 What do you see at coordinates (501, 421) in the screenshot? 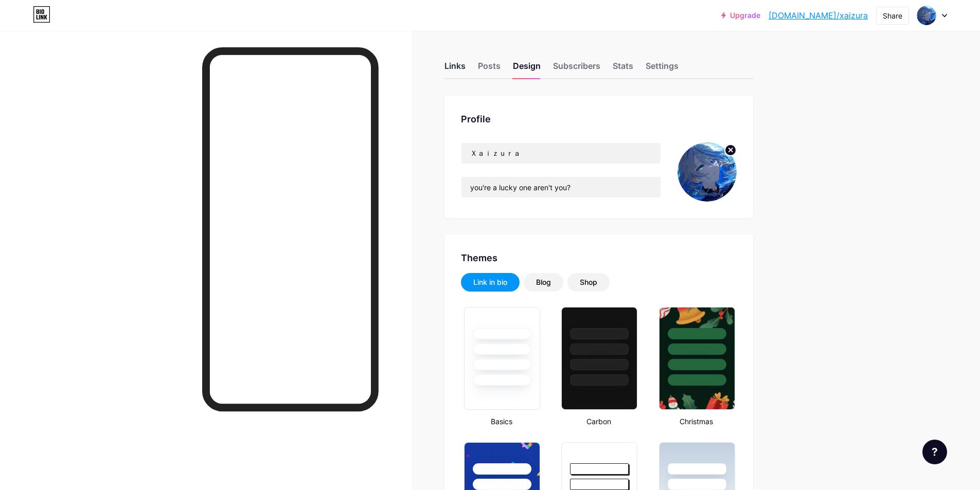
I see `div: Basics` at bounding box center [501, 421].